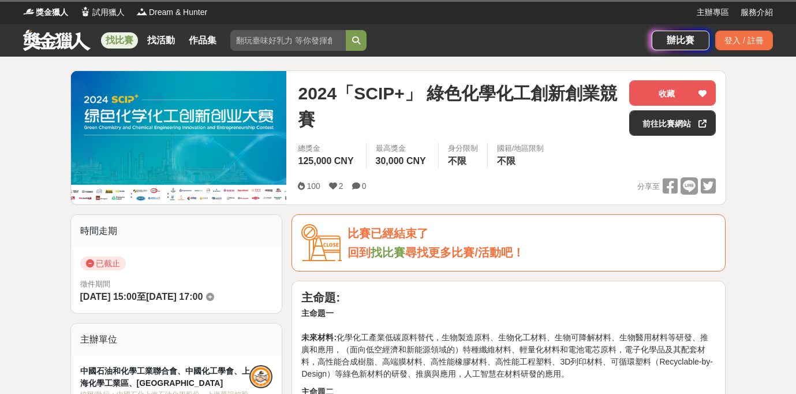  Describe the element at coordinates (508, 343) in the screenshot. I see `p: 化學化工產業低碳原料替代，生物製造原料、生物化工材料、生物可降解材料、生物醫用材料等研發、推廣和應用，（面向低空經濟和新能源領域的）特種纖維材料、輕量化材料和電池電芯原料，電子化學品及其配套材料...` at that location.